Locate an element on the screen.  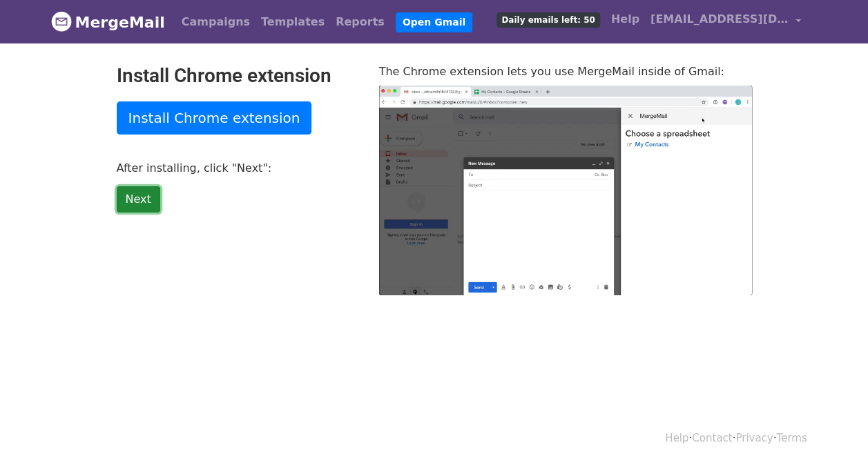
a: Install Chrome extension is located at coordinates (214, 118).